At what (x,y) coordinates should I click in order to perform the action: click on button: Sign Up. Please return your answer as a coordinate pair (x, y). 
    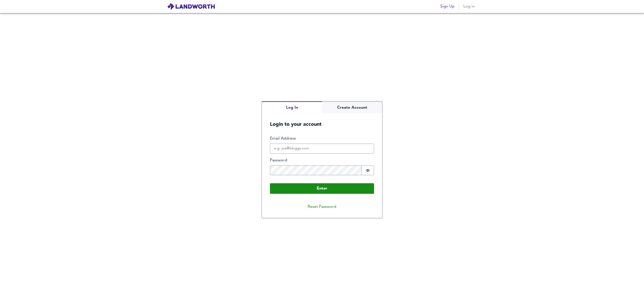
    Looking at the image, I should click on (447, 7).